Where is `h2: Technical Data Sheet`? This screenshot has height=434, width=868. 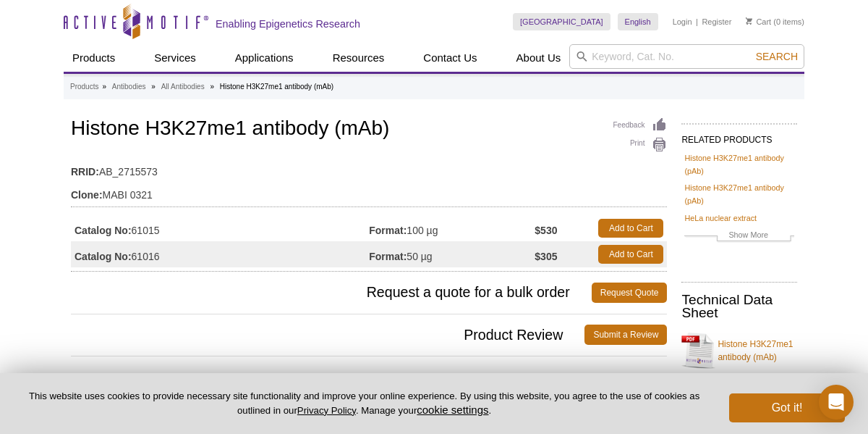
h2: Technical Data Sheet is located at coordinates (739, 306).